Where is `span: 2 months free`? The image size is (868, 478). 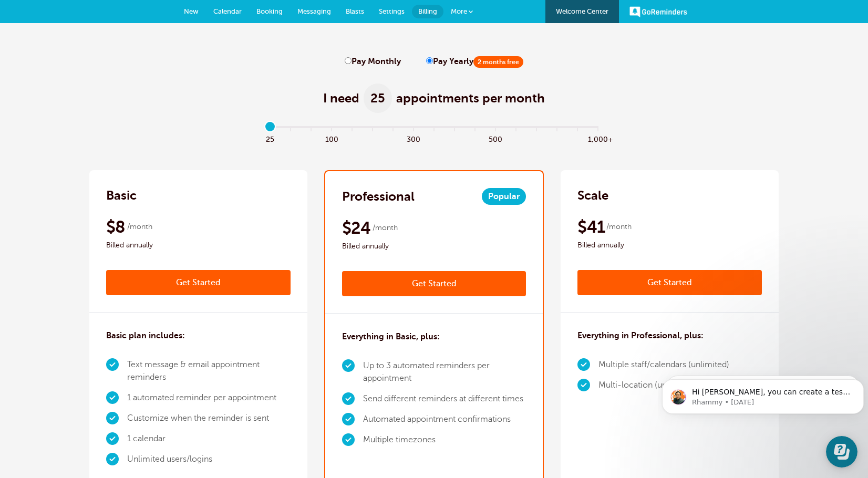 span: 2 months free is located at coordinates (498, 62).